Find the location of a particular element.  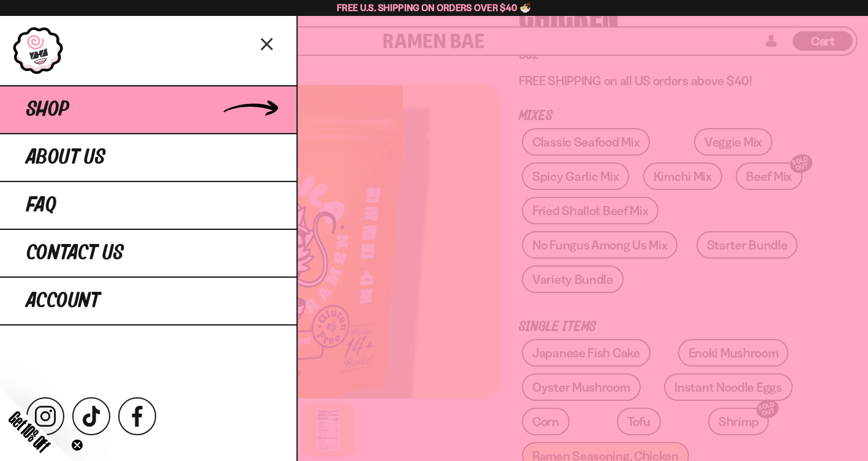

span: Contact Us is located at coordinates (75, 253).